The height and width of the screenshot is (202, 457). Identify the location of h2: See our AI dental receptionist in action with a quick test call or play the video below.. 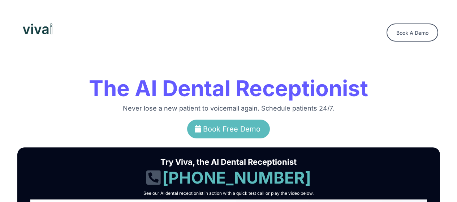
(229, 193).